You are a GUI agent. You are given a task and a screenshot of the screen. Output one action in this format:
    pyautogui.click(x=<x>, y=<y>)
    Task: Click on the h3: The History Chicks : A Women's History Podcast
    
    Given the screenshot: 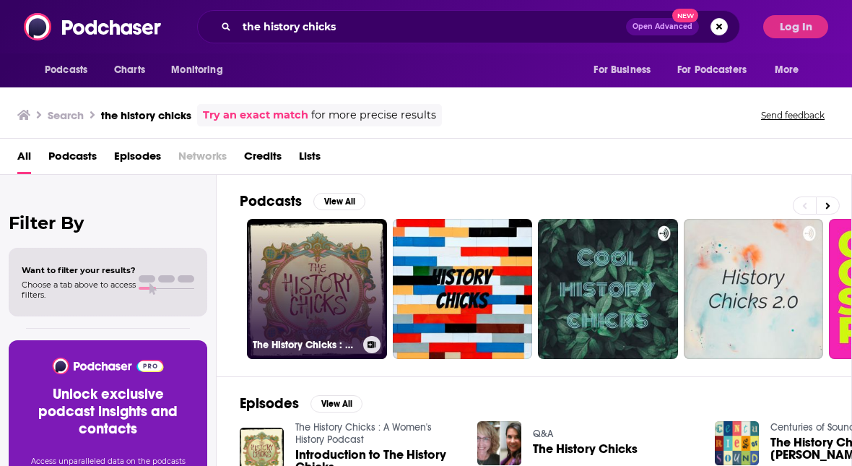 What is the action you would take?
    pyautogui.click(x=305, y=344)
    